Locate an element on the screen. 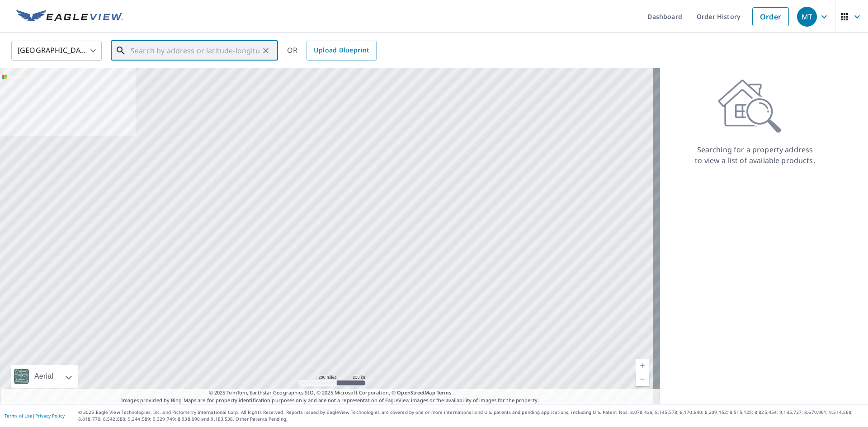 The width and height of the screenshot is (868, 427). a: Terms is located at coordinates (444, 392).